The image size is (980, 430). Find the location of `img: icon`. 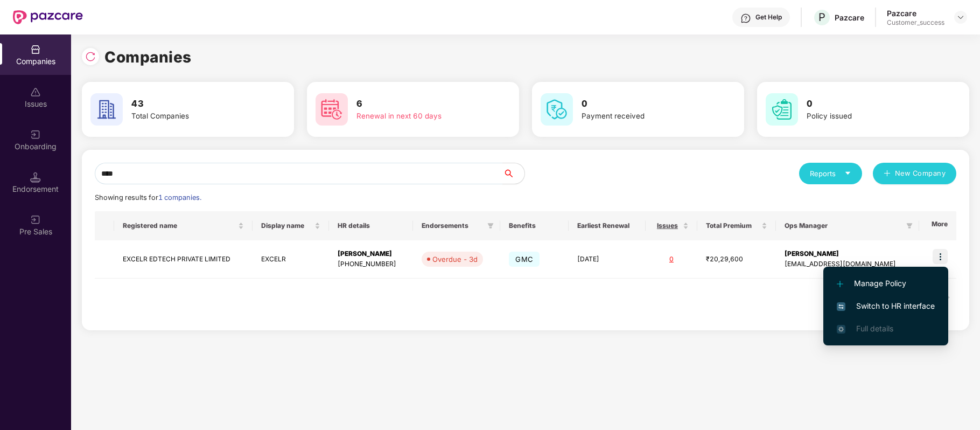

img: icon is located at coordinates (940, 257).